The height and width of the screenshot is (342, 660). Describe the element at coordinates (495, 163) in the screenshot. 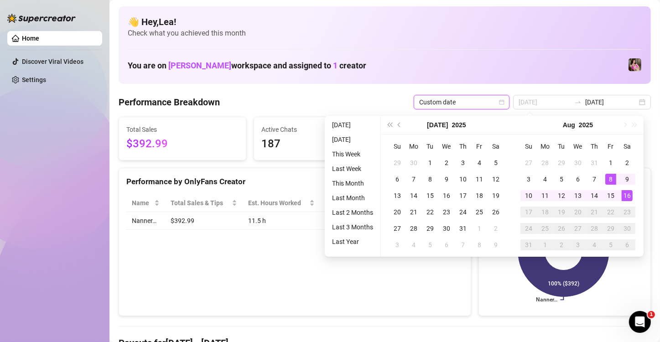

I see `td: 2025-07-05` at that location.